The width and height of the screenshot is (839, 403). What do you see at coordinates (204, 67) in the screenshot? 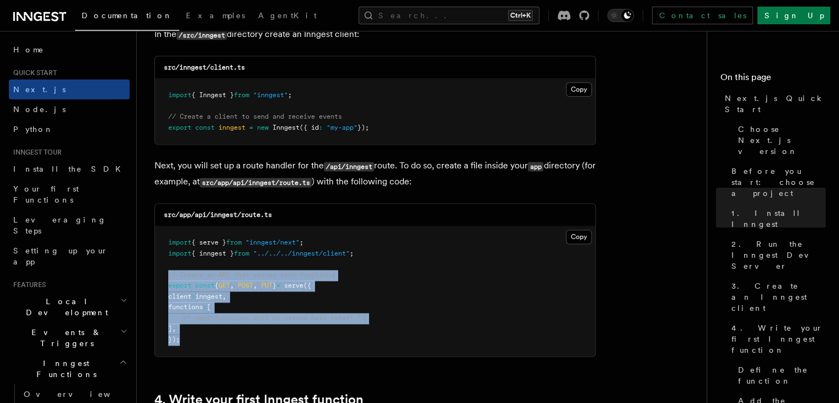
I see `code: src/inngest/client.ts` at bounding box center [204, 67].